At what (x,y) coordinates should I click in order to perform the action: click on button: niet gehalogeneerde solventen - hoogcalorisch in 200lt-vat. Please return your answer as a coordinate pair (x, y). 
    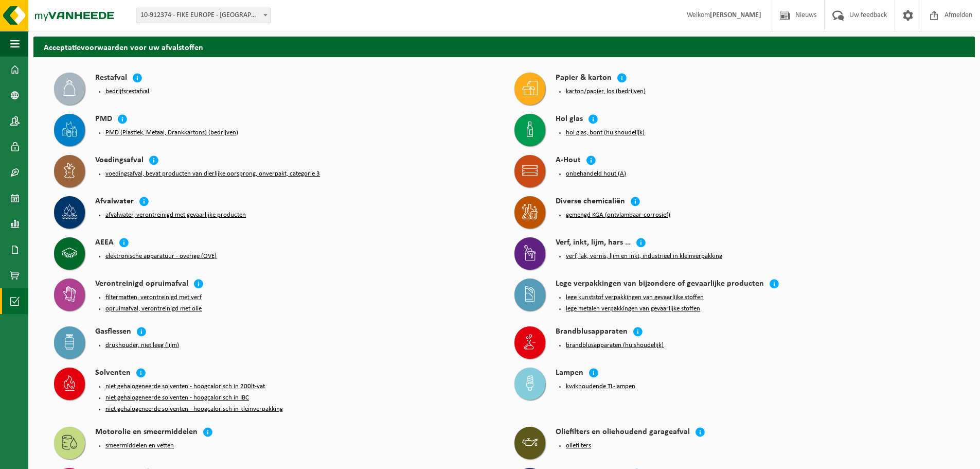
    Looking at the image, I should click on (185, 387).